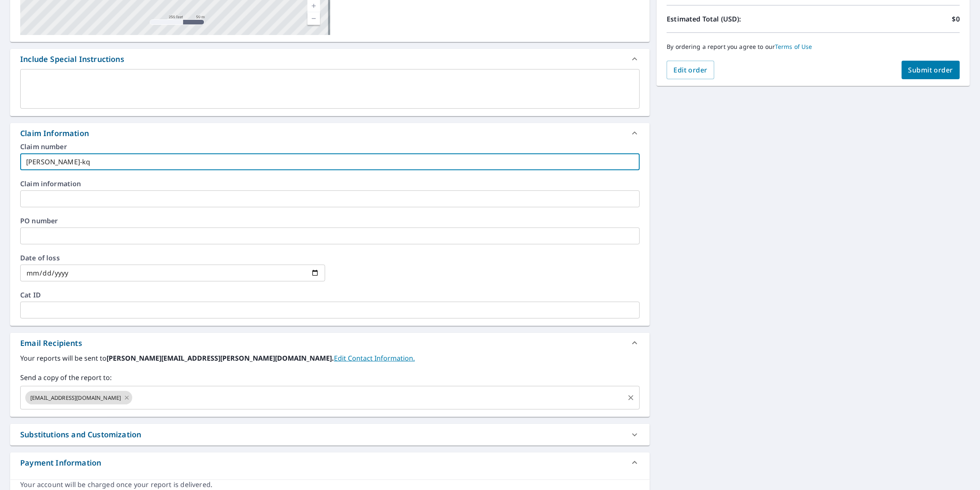  I want to click on button: Edit order, so click(690, 70).